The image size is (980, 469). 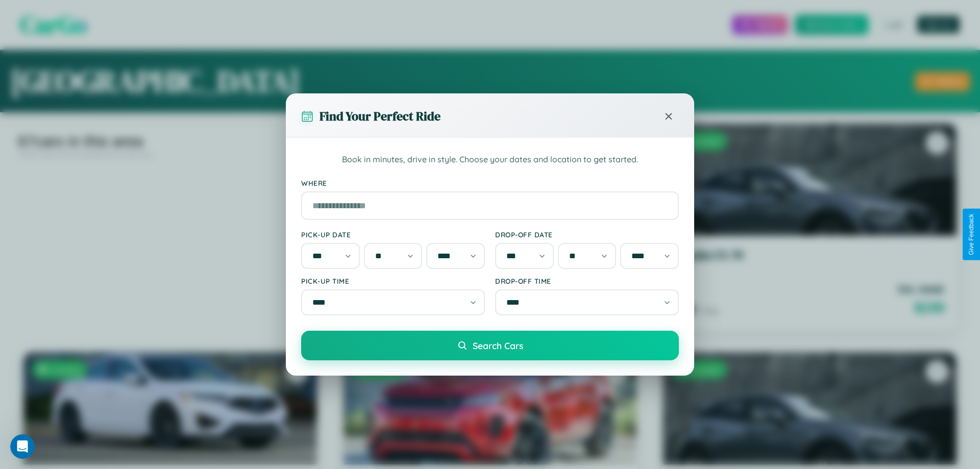 I want to click on label: Pick-up Time, so click(x=393, y=280).